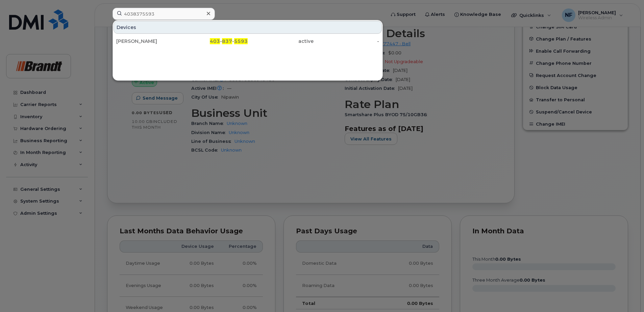 The width and height of the screenshot is (644, 312). I want to click on span: 5593, so click(241, 41).